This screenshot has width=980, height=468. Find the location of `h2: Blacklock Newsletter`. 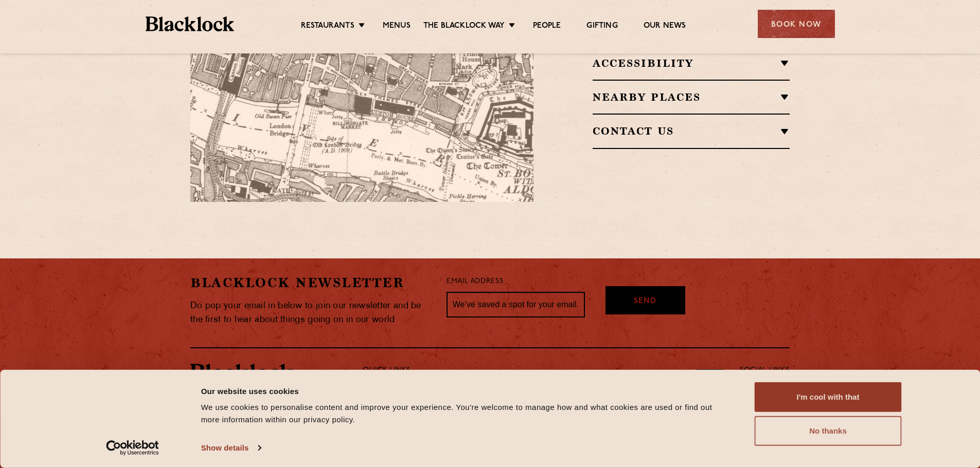

h2: Blacklock Newsletter is located at coordinates (311, 282).